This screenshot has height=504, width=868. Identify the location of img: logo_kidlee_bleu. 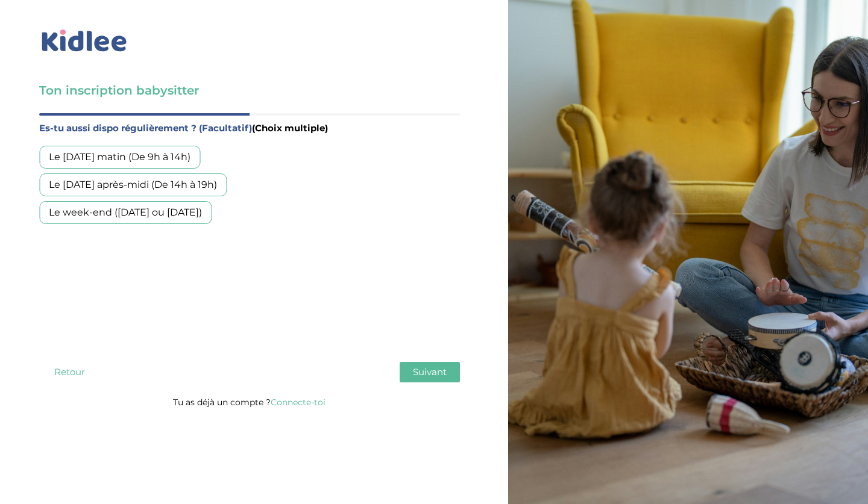
(84, 41).